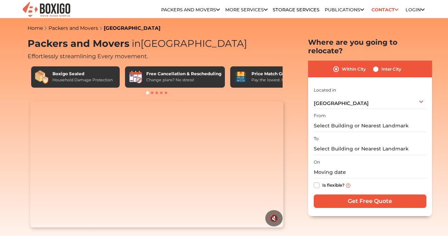  Describe the element at coordinates (35, 28) in the screenshot. I see `a: Home` at that location.